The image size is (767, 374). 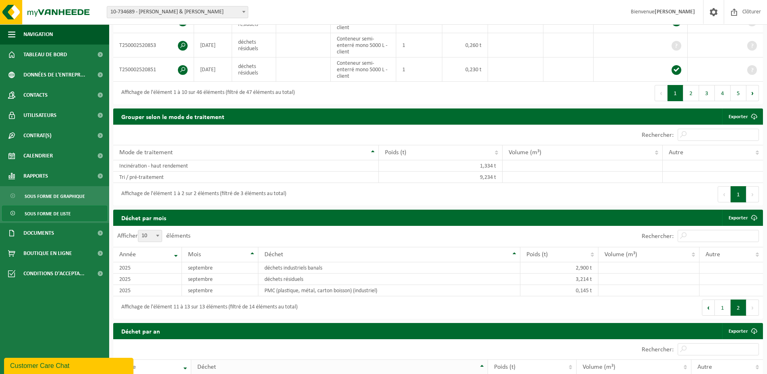 What do you see at coordinates (45, 55) in the screenshot?
I see `span: Tableau de bord` at bounding box center [45, 55].